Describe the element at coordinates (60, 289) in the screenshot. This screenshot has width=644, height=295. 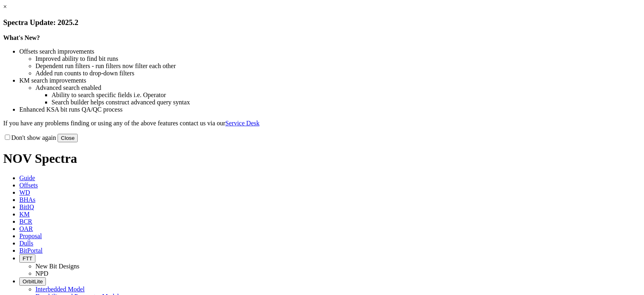
I see `a: Interbedded Model` at that location.